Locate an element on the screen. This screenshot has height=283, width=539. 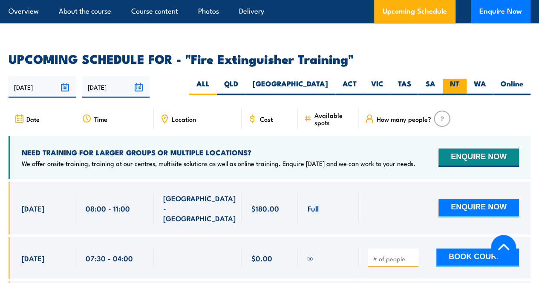
input: To date is located at coordinates (116, 87).